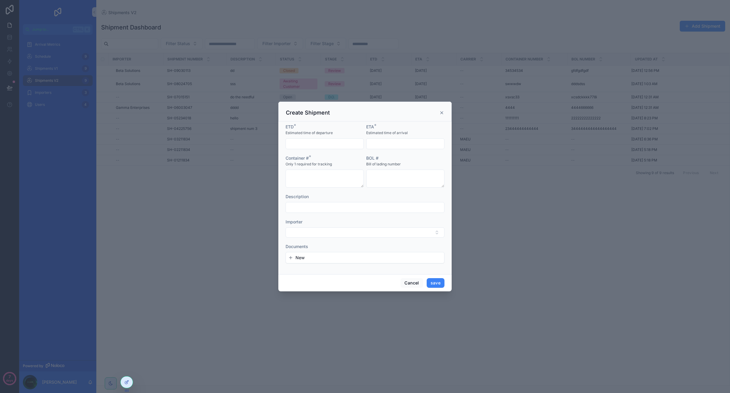 The width and height of the screenshot is (730, 393). I want to click on span: Description, so click(297, 197).